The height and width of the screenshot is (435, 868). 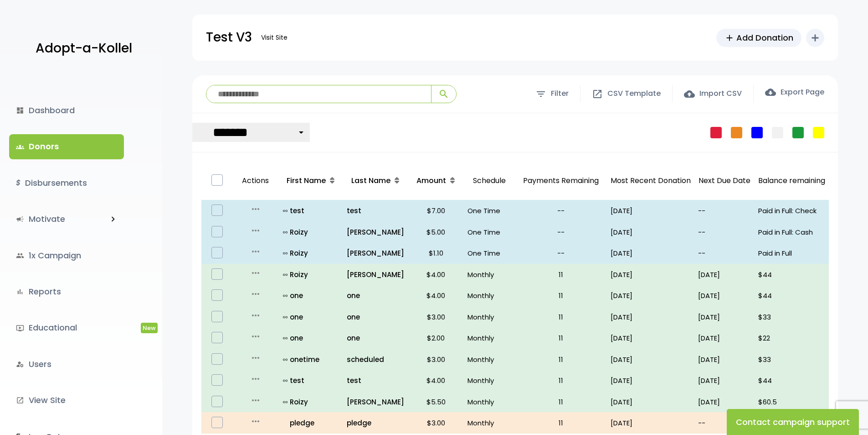 What do you see at coordinates (689, 94) in the screenshot?
I see `span: cloud_upload` at bounding box center [689, 94].